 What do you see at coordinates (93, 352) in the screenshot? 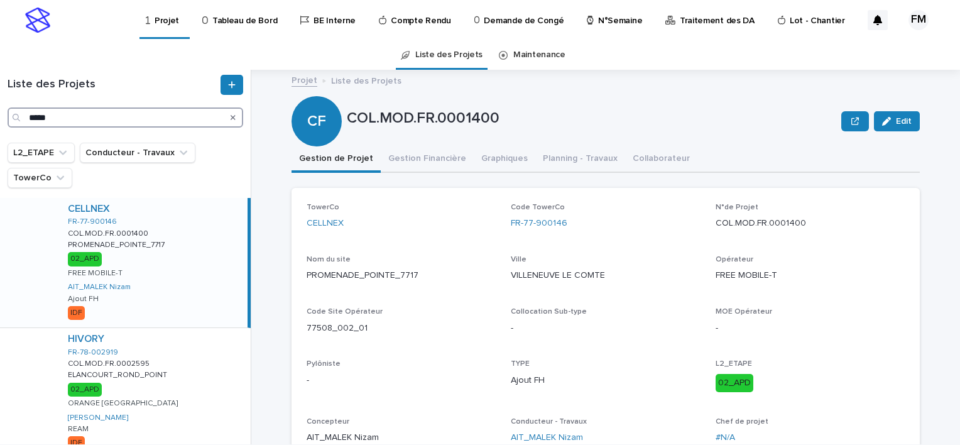
I see `a: FR-78-002919` at bounding box center [93, 352].